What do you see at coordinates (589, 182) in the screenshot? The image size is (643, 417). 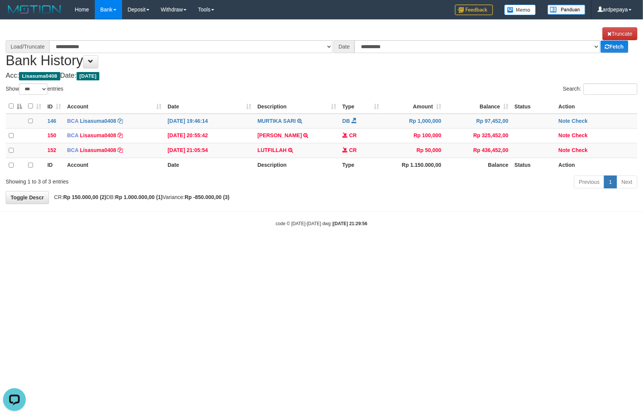 I see `a: Previous` at bounding box center [589, 182].